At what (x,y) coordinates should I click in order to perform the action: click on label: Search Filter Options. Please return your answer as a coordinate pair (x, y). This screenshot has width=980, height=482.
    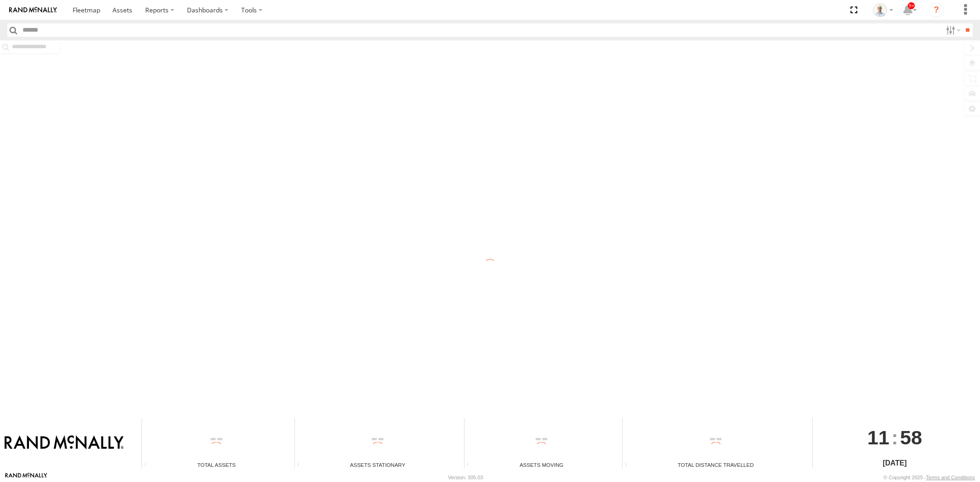
    Looking at the image, I should click on (952, 30).